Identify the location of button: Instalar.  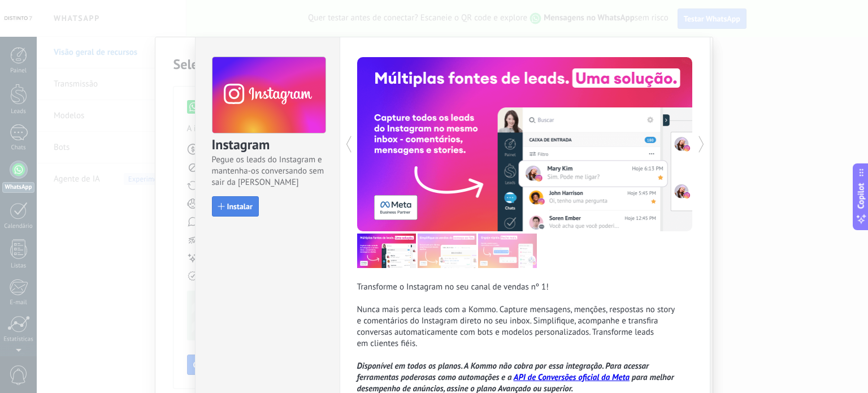
(235, 206).